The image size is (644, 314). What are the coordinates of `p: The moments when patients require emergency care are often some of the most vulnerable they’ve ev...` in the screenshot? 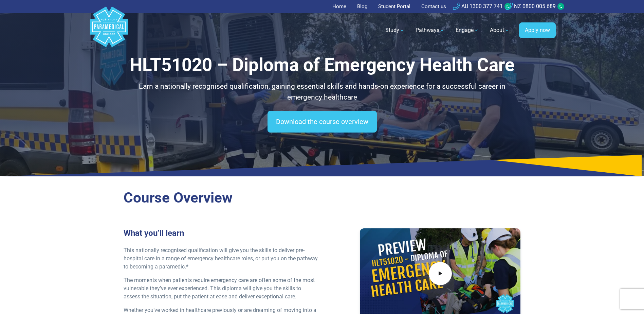 It's located at (221, 289).